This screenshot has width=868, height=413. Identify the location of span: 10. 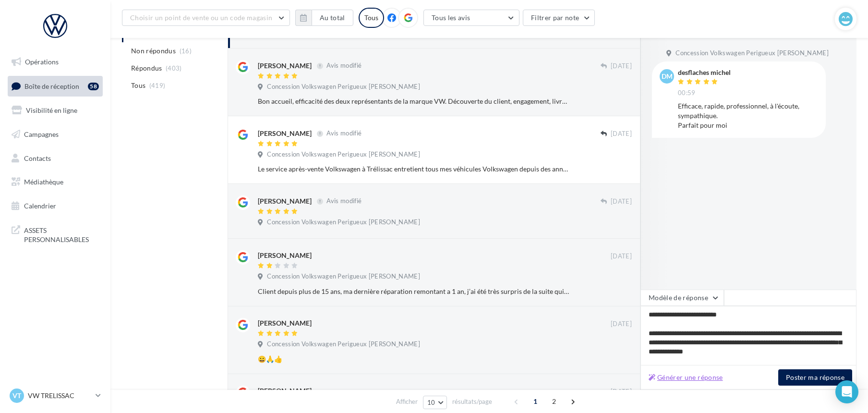
(432, 403).